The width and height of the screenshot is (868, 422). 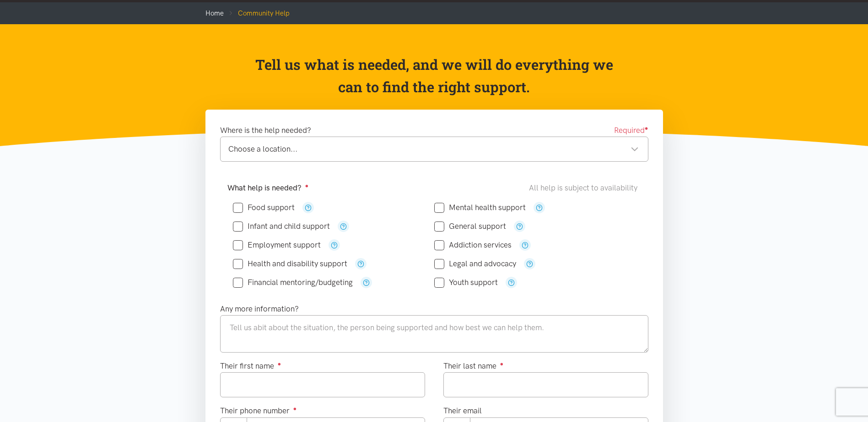 What do you see at coordinates (293, 283) in the screenshot?
I see `label: Financial mentoring/budgeting` at bounding box center [293, 283].